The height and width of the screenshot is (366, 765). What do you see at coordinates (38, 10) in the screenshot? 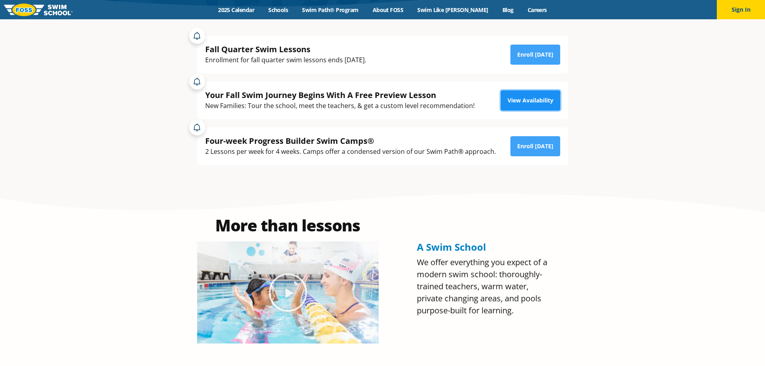
I see `img: FOSS Swim School Logo` at bounding box center [38, 10].